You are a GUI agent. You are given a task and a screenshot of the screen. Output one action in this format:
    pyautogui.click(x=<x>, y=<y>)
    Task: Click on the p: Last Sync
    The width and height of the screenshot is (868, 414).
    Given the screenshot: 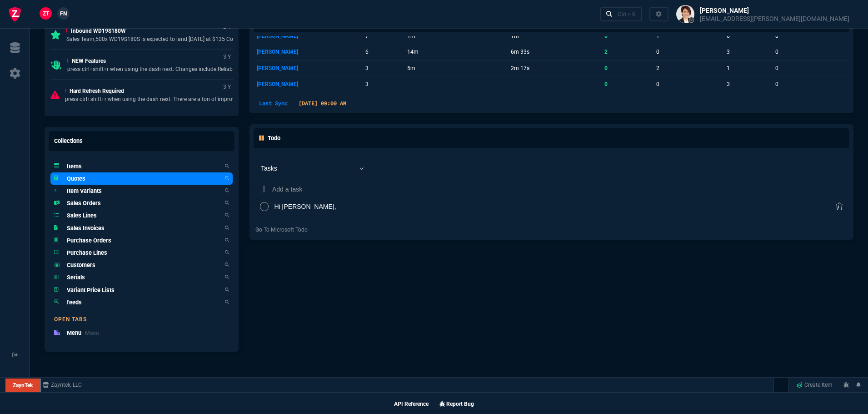 What is the action you would take?
    pyautogui.click(x=273, y=103)
    